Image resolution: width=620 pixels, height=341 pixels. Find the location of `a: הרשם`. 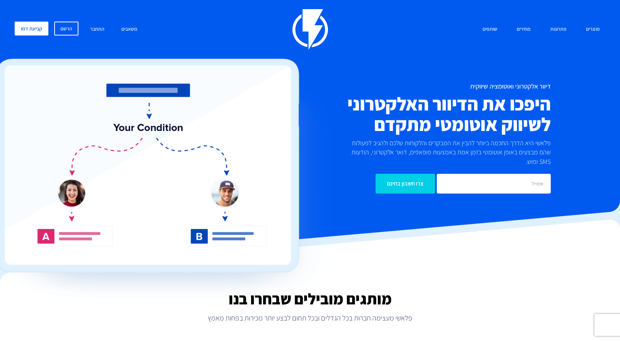

a: הרשם is located at coordinates (66, 29).